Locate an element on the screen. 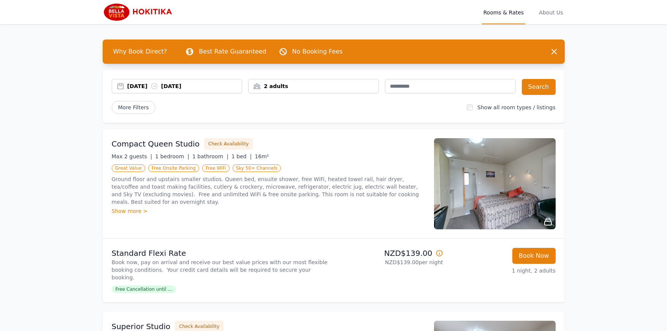  span: Max 2 guests | is located at coordinates (132, 157).